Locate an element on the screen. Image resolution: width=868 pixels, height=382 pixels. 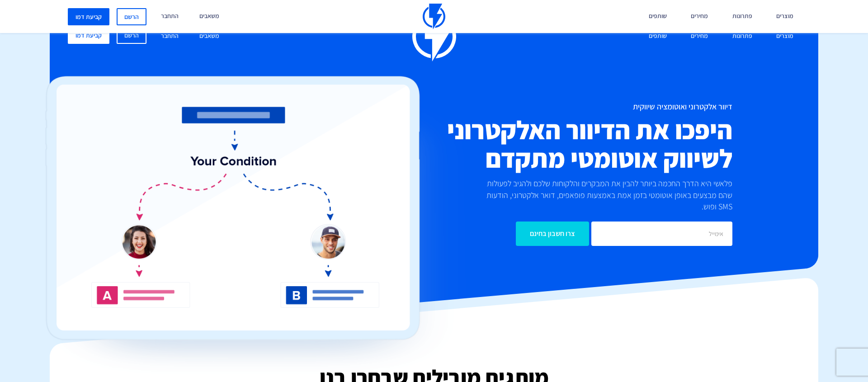
a: פתרונות is located at coordinates (742, 36).